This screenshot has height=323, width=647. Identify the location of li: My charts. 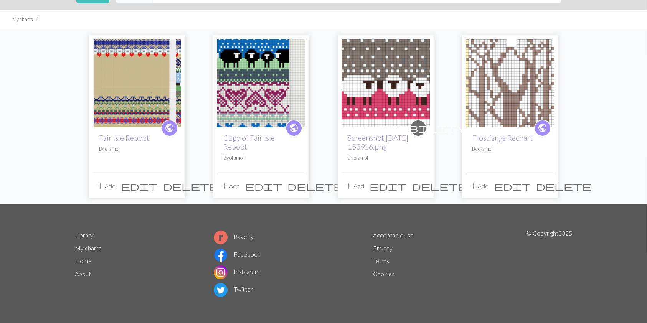
(23, 19).